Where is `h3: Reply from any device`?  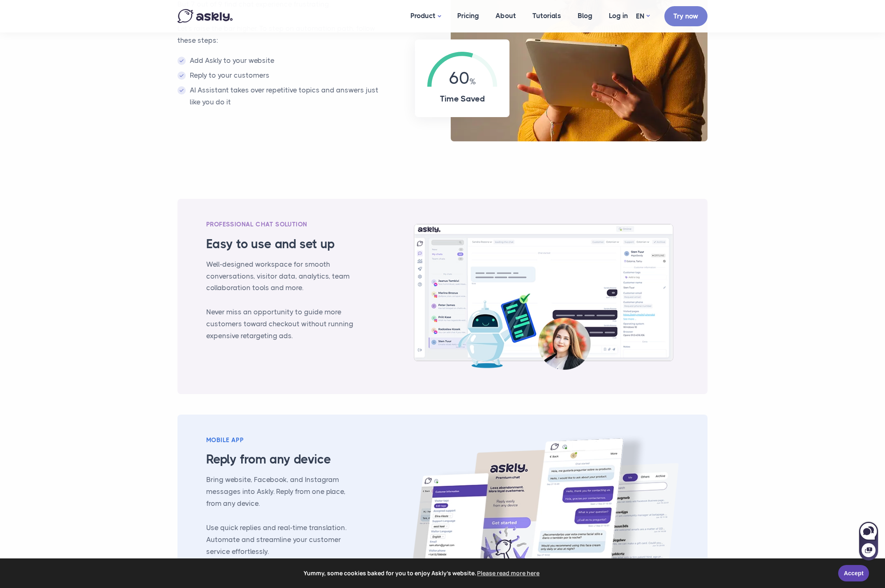 h3: Reply from any device is located at coordinates (281, 459).